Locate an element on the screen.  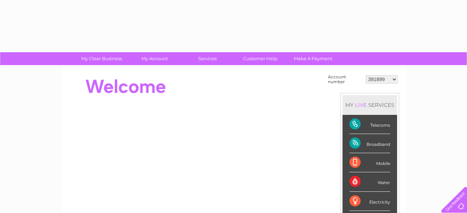
div: Telecoms is located at coordinates (370, 124).